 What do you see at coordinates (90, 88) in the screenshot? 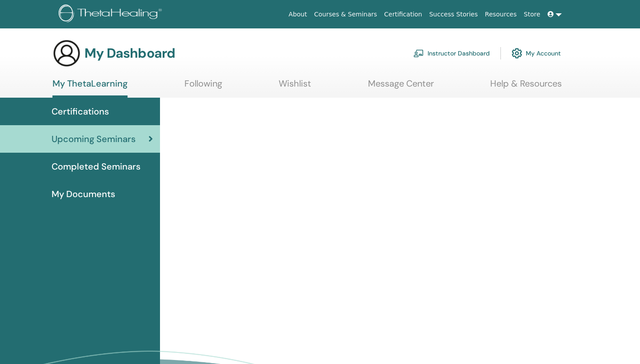
I see `a: My ThetaLearning` at bounding box center [90, 88].